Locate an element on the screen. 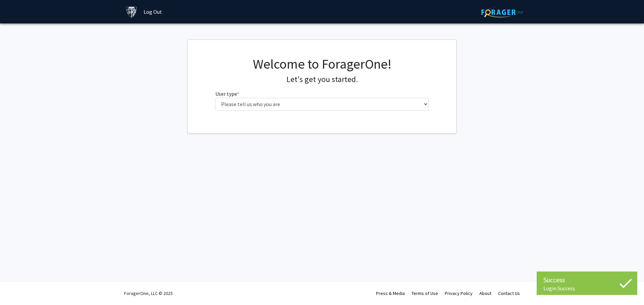 Image resolution: width=644 pixels, height=305 pixels. h4: Let's get you started. is located at coordinates (322, 80).